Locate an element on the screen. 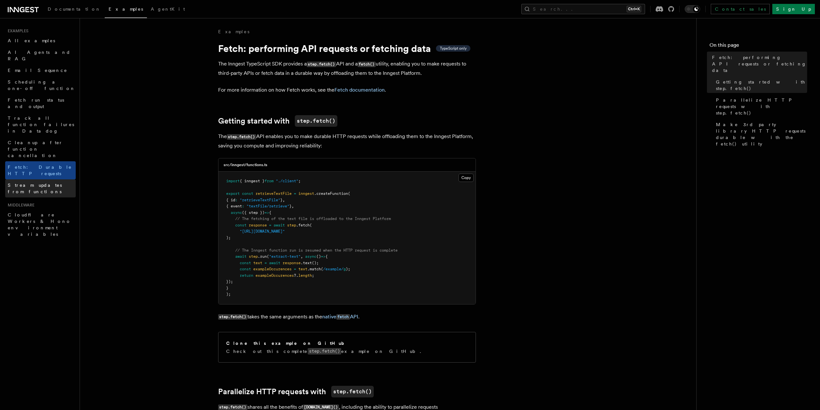  span: export is located at coordinates (233, 193).